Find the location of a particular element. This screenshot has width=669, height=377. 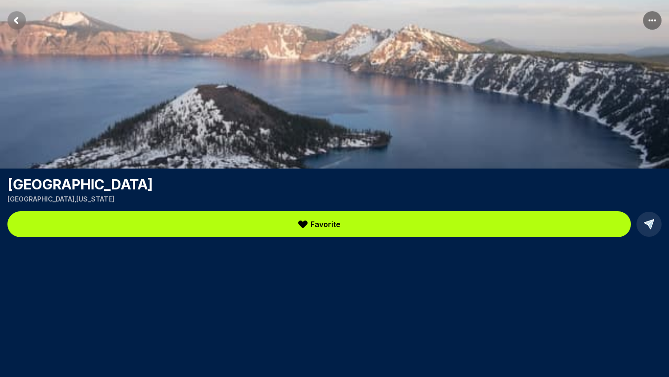

button: More options is located at coordinates (653, 20).